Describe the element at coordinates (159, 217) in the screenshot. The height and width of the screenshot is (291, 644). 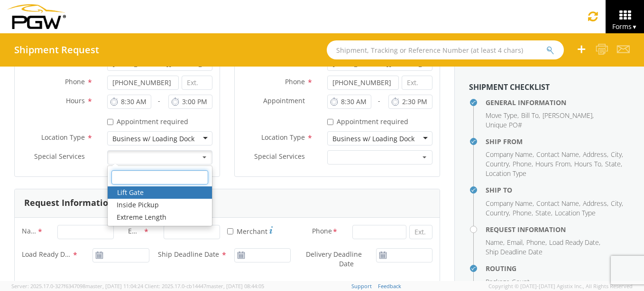
I see `a: Extreme Length` at that location.